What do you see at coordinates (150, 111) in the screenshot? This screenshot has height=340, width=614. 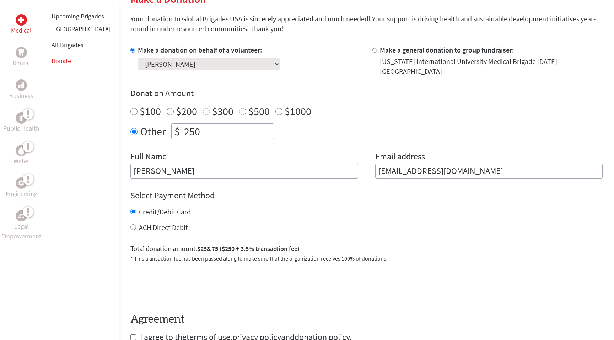 I see `label: $100` at bounding box center [150, 111].